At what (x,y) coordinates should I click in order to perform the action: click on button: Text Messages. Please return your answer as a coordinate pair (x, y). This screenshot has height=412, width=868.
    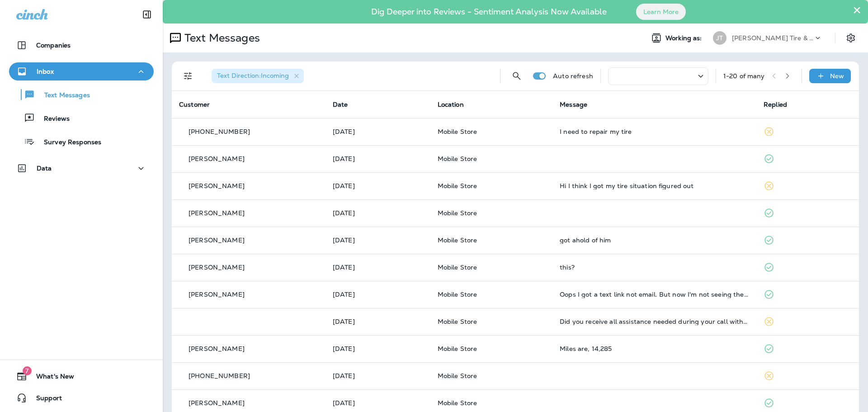
    Looking at the image, I should click on (81, 94).